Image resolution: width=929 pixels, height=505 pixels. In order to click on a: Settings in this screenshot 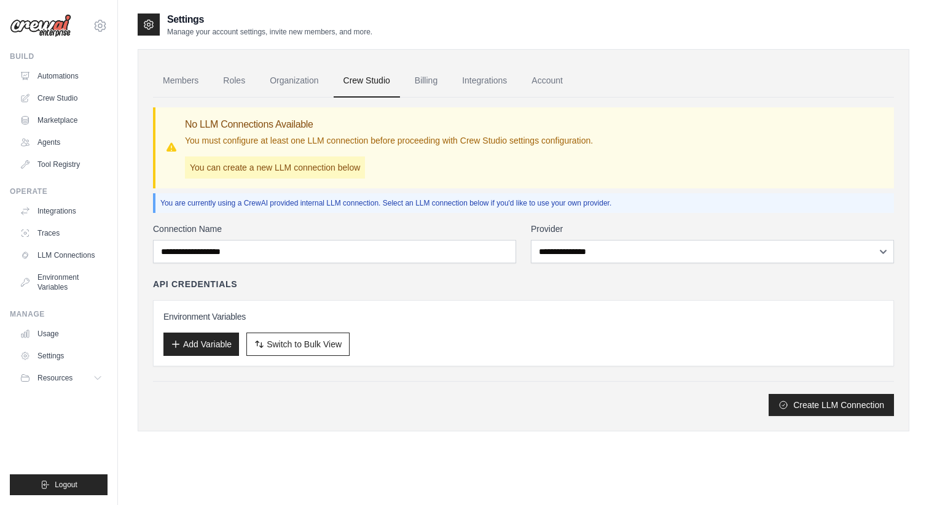, I will do `click(61, 356)`.